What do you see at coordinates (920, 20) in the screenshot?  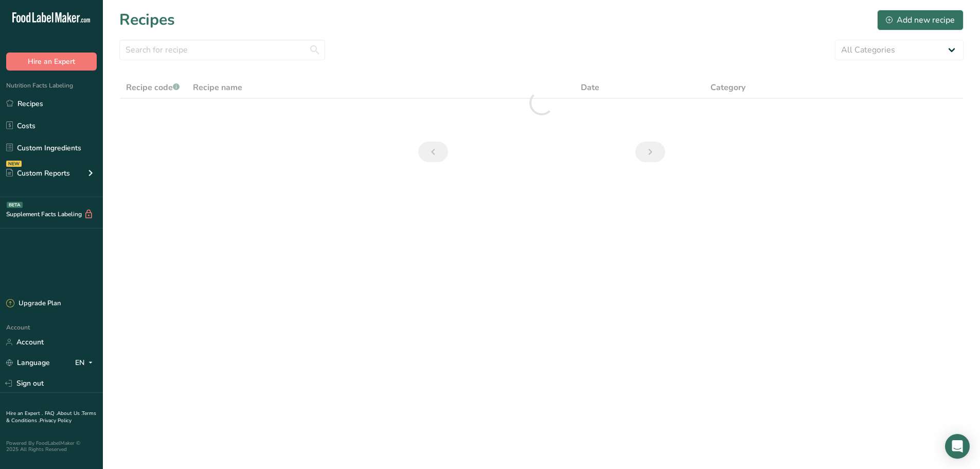 I see `div: Add new recipe` at bounding box center [920, 20].